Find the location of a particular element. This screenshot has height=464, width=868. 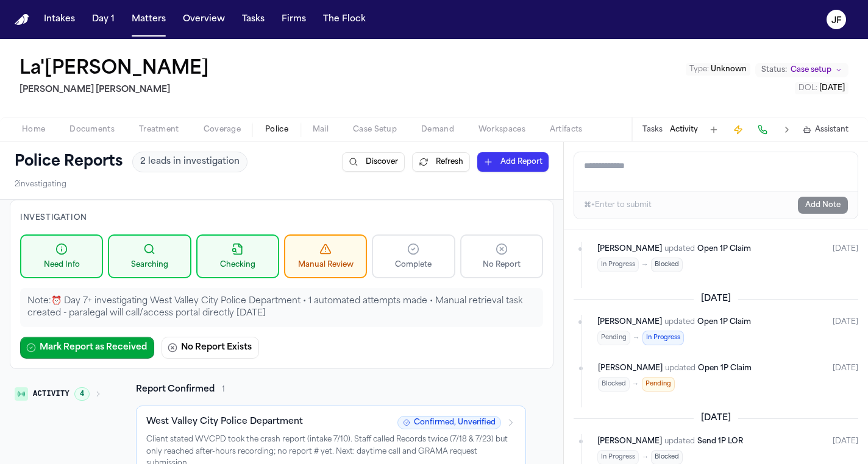

button: Change status from Case setup is located at coordinates (801, 70).